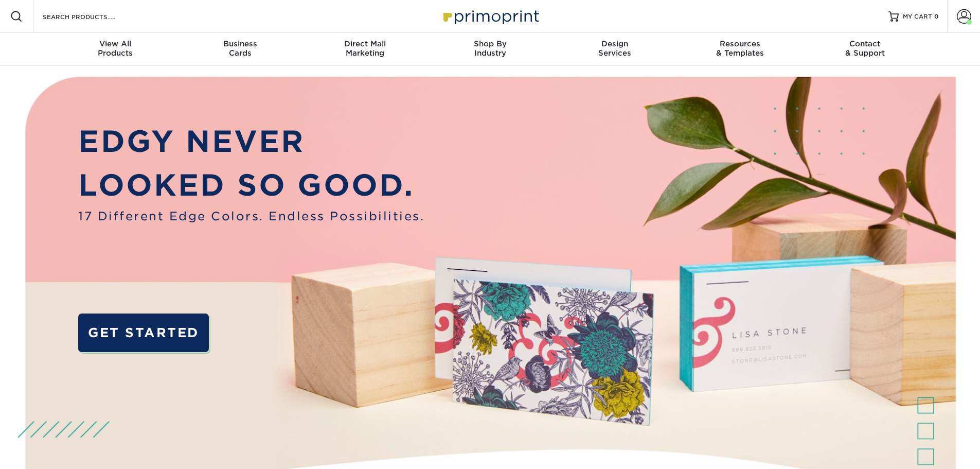  Describe the element at coordinates (490, 48) in the screenshot. I see `div: Industry` at that location.